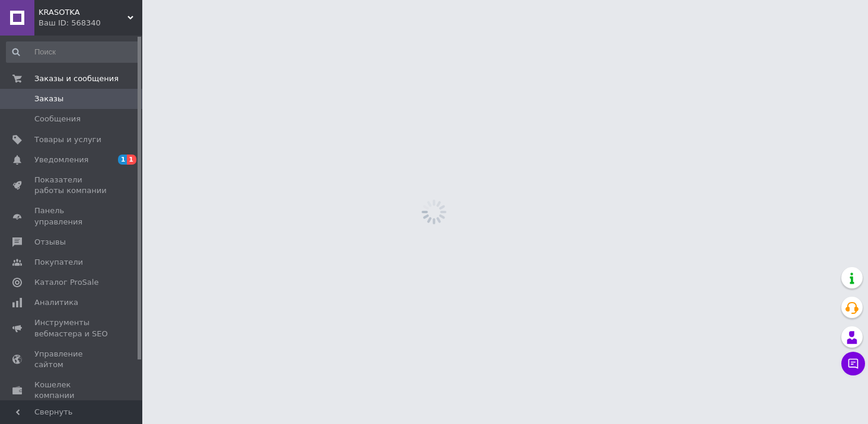 The width and height of the screenshot is (868, 424). Describe the element at coordinates (73, 52) in the screenshot. I see `input: Поиск` at that location.